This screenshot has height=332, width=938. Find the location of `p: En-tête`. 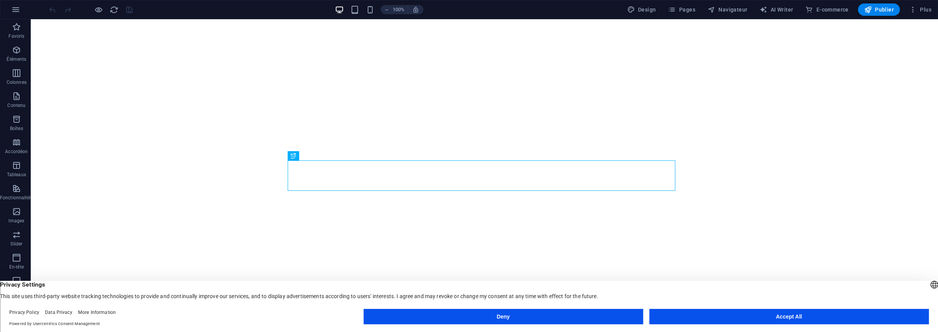

p: En-tête is located at coordinates (17, 267).